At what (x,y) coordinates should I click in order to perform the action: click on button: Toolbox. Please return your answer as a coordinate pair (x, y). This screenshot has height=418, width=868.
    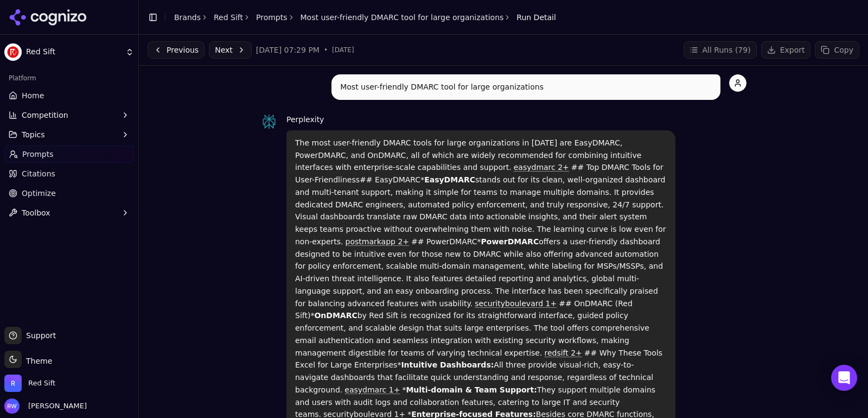
    Looking at the image, I should click on (69, 213).